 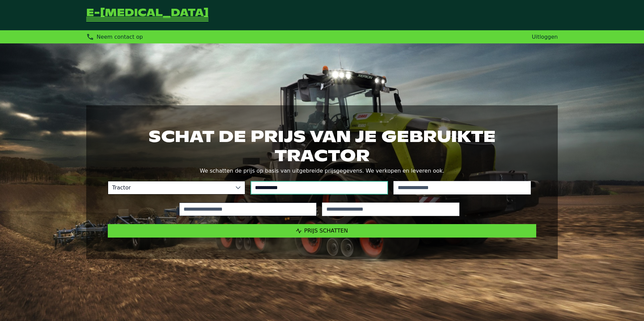 What do you see at coordinates (322, 146) in the screenshot?
I see `h1: Schat de prijs van je gebruikte tractor` at bounding box center [322, 146].